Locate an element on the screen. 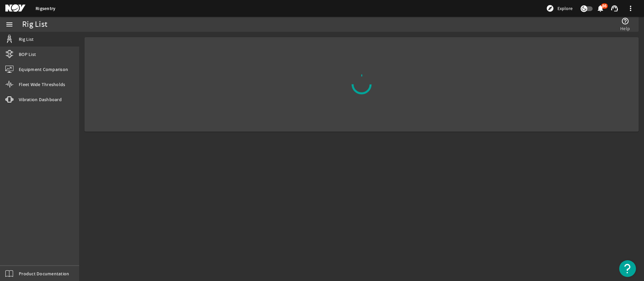 This screenshot has height=281, width=644. mat-icon: menu is located at coordinates (9, 25).